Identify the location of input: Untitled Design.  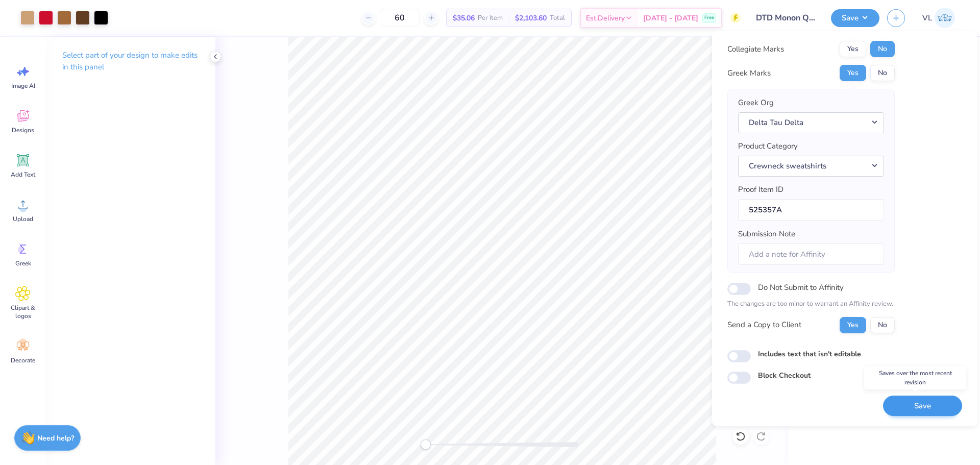
(785, 18).